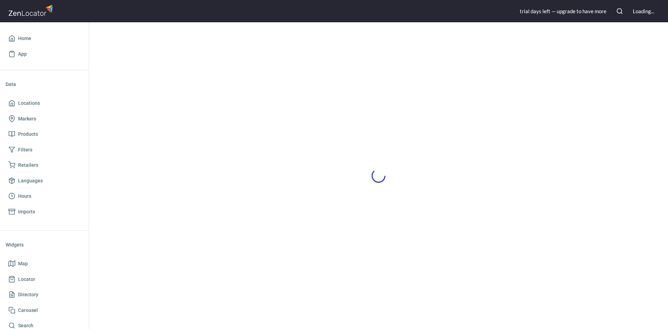 The height and width of the screenshot is (329, 668). What do you see at coordinates (28, 134) in the screenshot?
I see `span: Products` at bounding box center [28, 134].